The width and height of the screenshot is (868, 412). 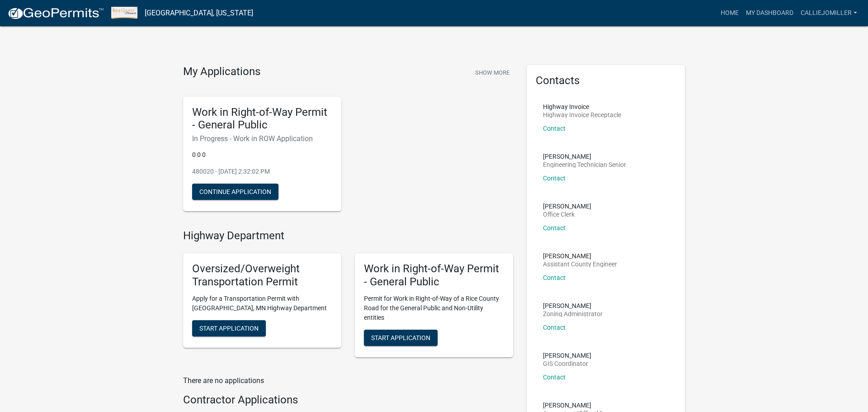 What do you see at coordinates (770, 13) in the screenshot?
I see `a: My Dashboard` at bounding box center [770, 13].